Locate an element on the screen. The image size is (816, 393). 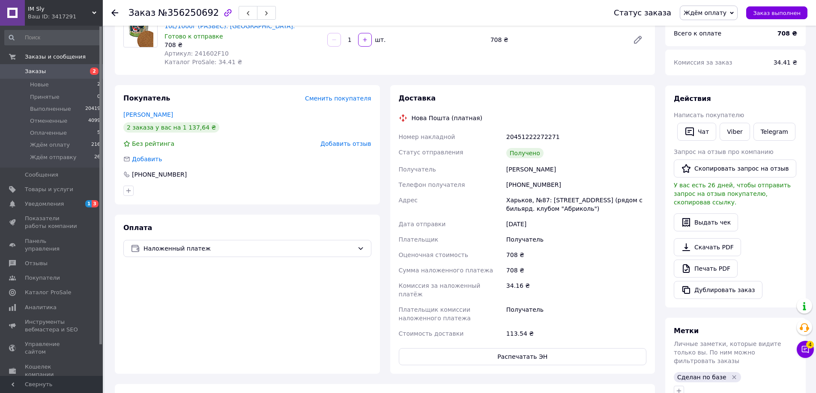
span: Плательщик is located at coordinates (418, 240).